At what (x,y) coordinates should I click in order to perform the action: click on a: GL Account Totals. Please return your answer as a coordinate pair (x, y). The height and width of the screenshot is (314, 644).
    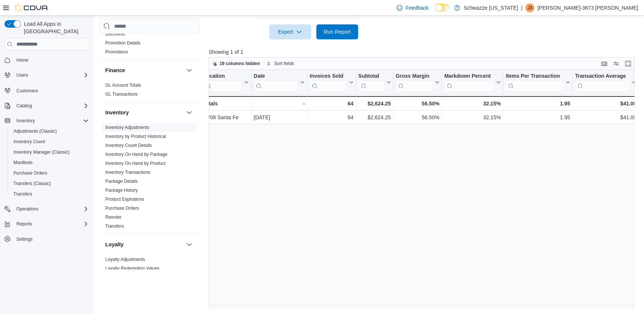
    Looking at the image, I should click on (123, 85).